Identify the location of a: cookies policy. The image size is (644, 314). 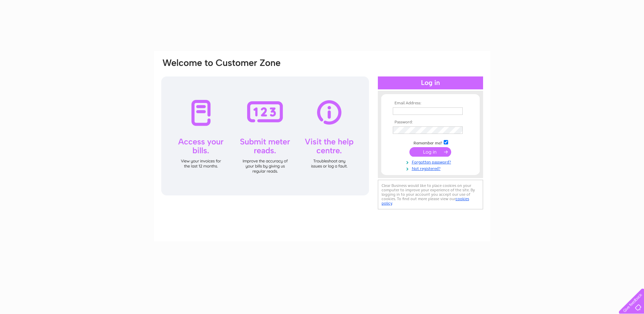
(426, 201).